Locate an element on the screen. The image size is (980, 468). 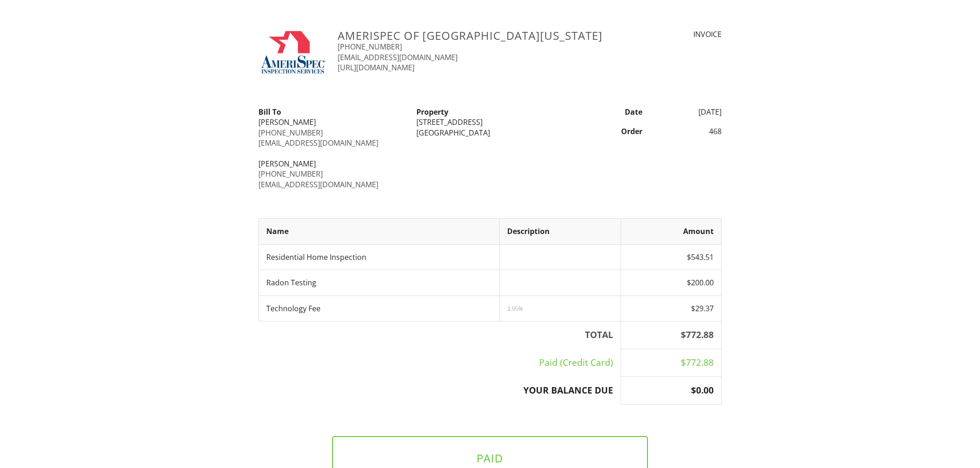
td: $772.88 is located at coordinates (671, 363).